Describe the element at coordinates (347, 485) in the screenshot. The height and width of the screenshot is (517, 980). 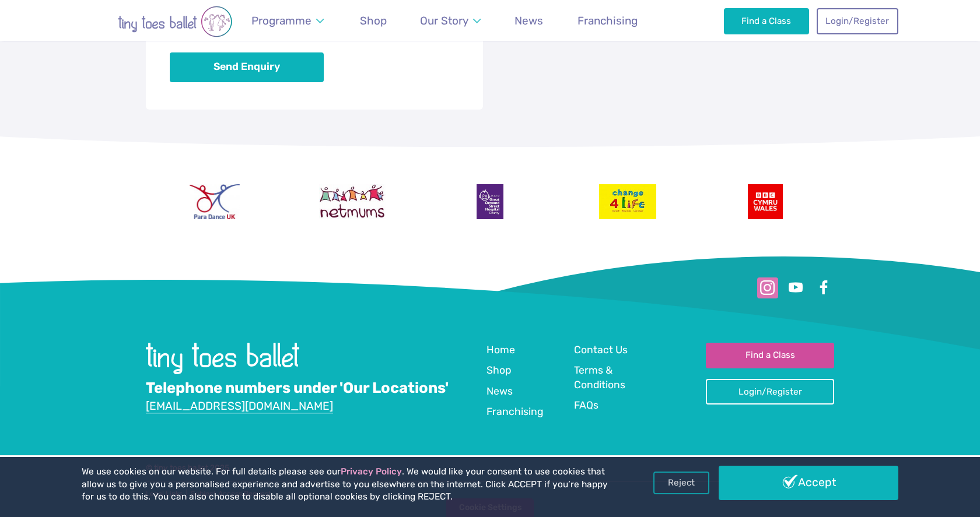
I see `p: We use cookies on our website. For full details please see our . We would like your consent to us...` at that location.